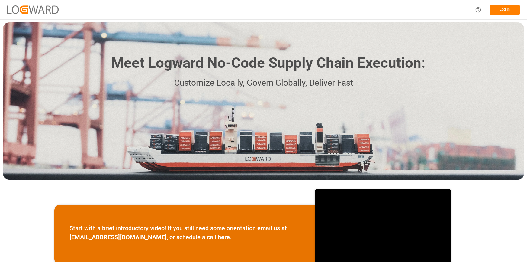  Describe the element at coordinates (505, 10) in the screenshot. I see `button: Log In` at that location.